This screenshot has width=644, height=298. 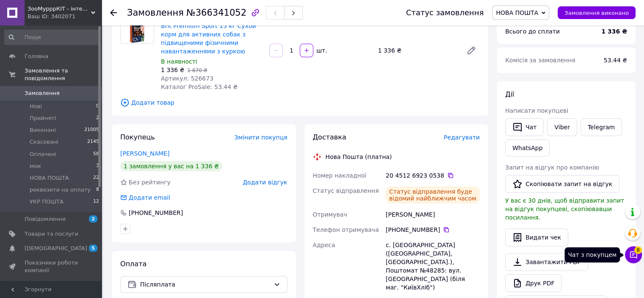 I want to click on a: Завантажити PDF, so click(x=546, y=262).